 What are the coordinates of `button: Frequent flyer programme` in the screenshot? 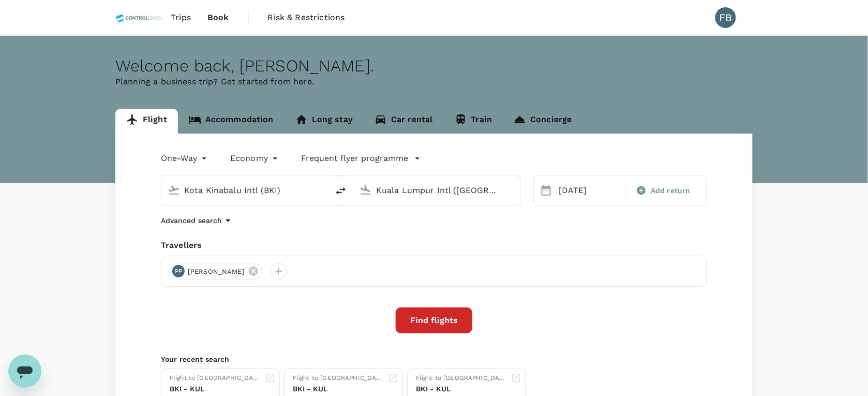 It's located at (361, 159).